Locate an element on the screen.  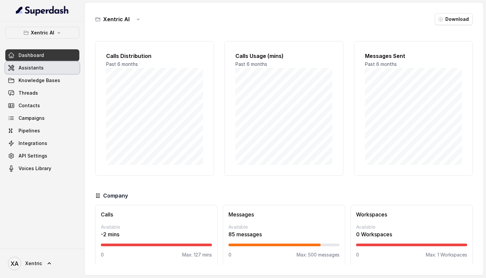
p: Max: 127 mins is located at coordinates (197, 254).